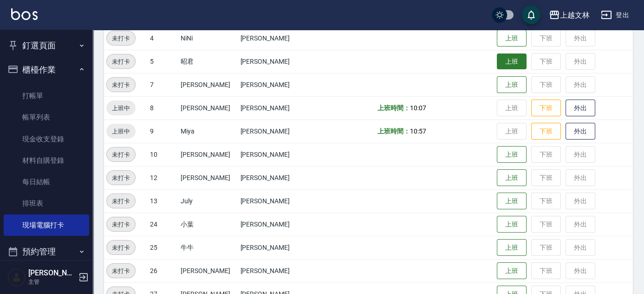  What do you see at coordinates (46, 139) in the screenshot?
I see `a: 現金收支登錄` at bounding box center [46, 139].